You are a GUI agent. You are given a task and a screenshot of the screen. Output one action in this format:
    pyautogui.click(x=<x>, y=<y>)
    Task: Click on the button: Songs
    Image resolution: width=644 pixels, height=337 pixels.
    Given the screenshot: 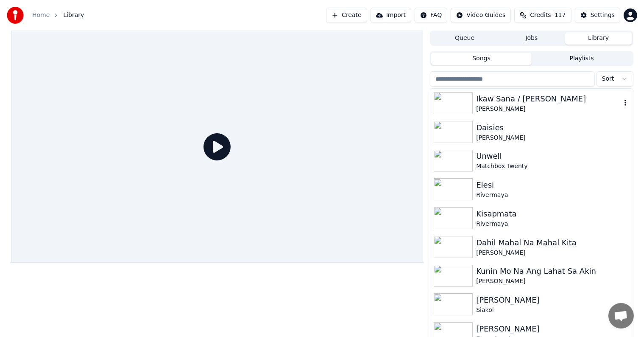 What is the action you would take?
    pyautogui.click(x=481, y=59)
    